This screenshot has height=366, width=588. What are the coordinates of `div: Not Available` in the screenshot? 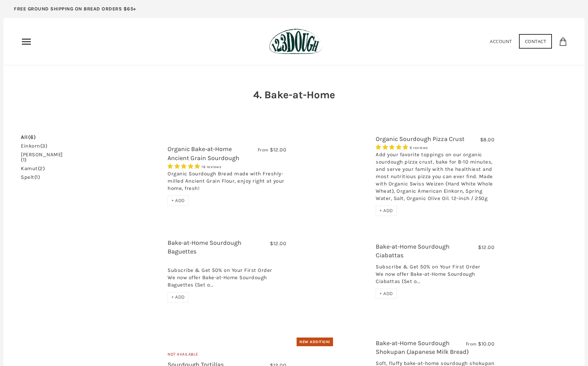 It's located at (227, 355).